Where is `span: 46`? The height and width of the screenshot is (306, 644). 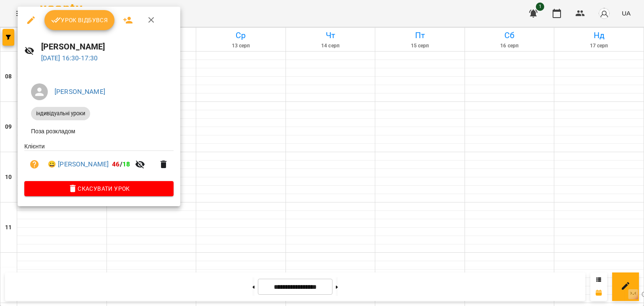
span: 46 is located at coordinates (116, 163).